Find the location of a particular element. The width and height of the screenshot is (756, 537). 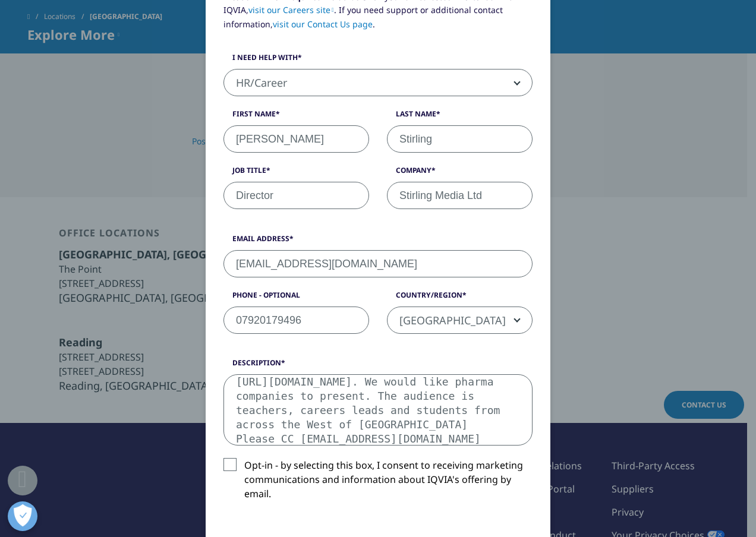

a: visit our Contact Us page is located at coordinates (323, 24).